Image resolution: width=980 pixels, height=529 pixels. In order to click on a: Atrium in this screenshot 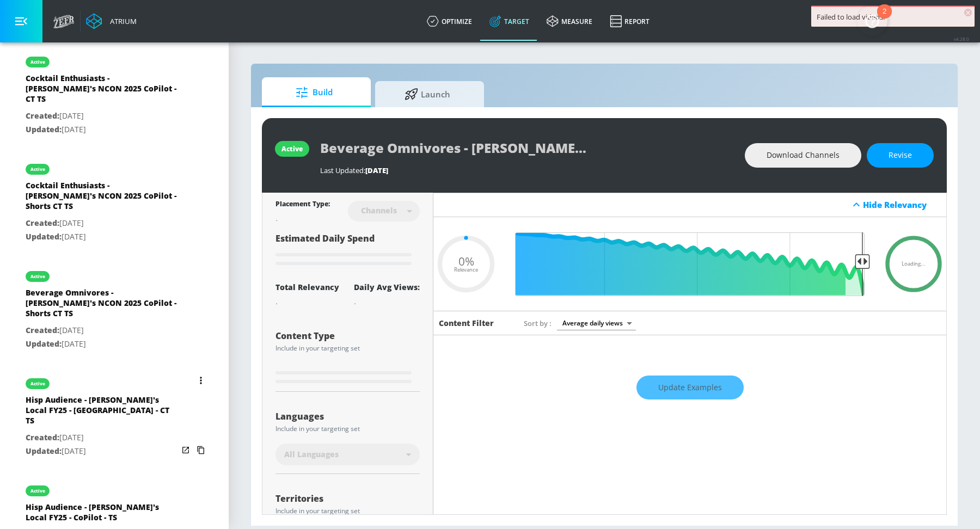, I will do `click(111, 21)`.